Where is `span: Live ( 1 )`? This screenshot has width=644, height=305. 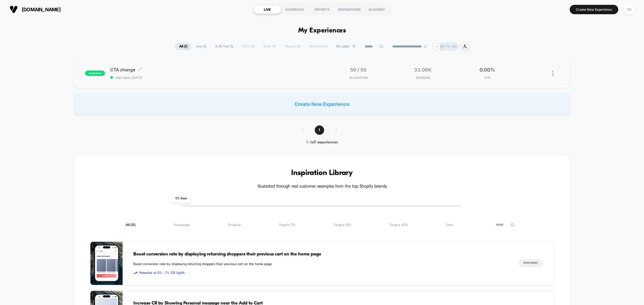
span: Live ( 1 ) is located at coordinates (201, 46).